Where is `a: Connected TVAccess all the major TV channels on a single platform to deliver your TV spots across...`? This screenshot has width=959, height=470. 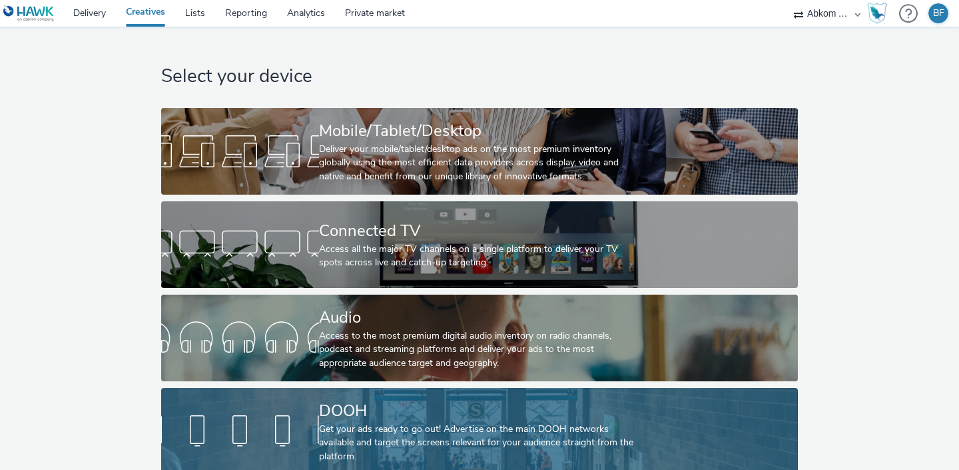
a: Connected TVAccess all the major TV channels on a single platform to deliver your TV spots across... is located at coordinates (479, 245).